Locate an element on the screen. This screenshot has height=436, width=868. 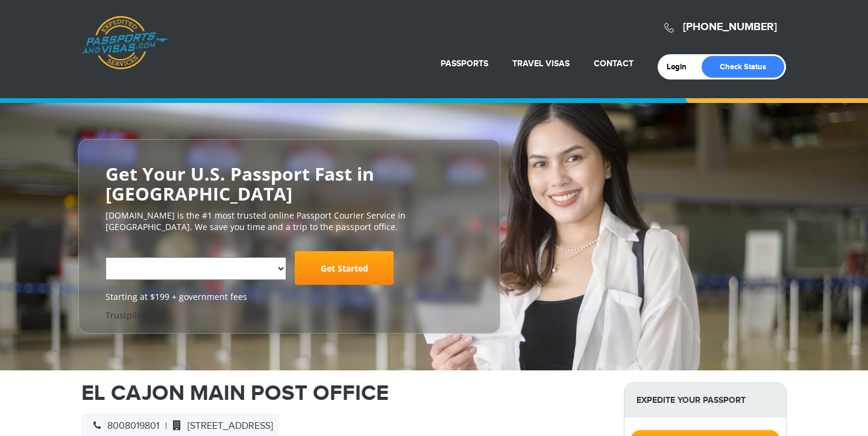
a: Travel Visas is located at coordinates (541, 63).